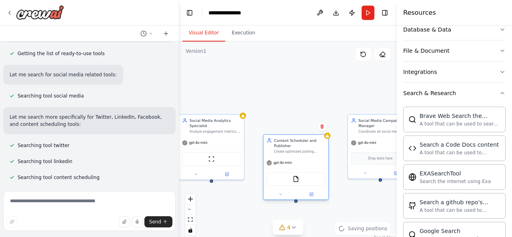  I want to click on div: Social Media Campaign Manager, so click(384, 123).